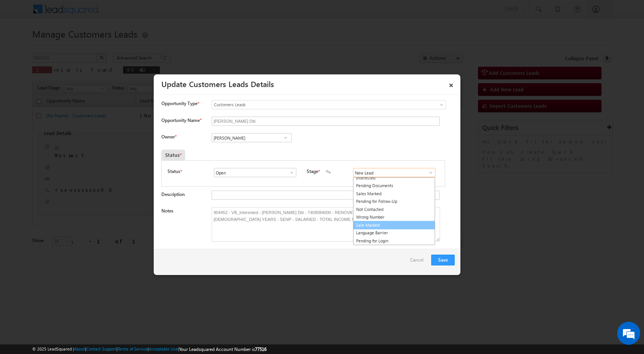  I want to click on a: Cancel, so click(419, 262).